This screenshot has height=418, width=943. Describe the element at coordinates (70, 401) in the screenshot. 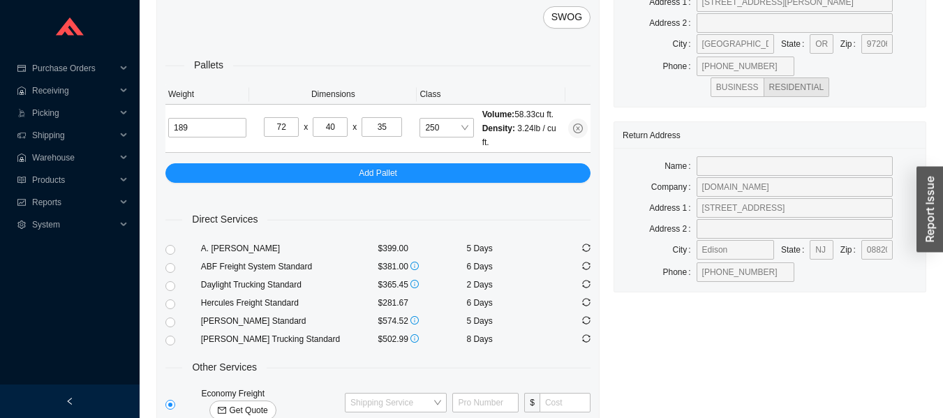

I see `span: left` at that location.